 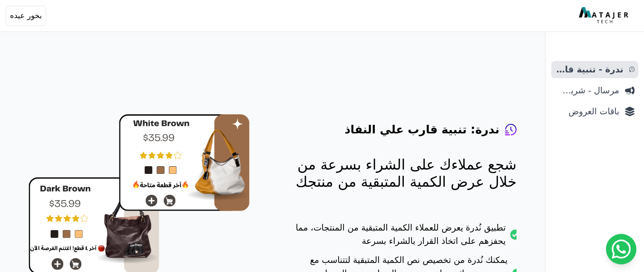 What do you see at coordinates (604, 16) in the screenshot?
I see `img: MatajerTech Logo` at bounding box center [604, 16].